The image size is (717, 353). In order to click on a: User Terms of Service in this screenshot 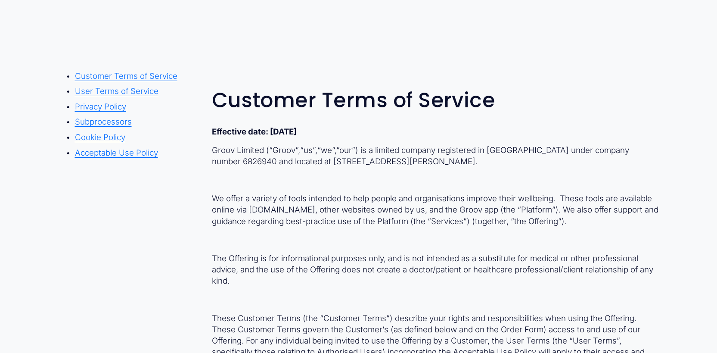, I will do `click(117, 91)`.